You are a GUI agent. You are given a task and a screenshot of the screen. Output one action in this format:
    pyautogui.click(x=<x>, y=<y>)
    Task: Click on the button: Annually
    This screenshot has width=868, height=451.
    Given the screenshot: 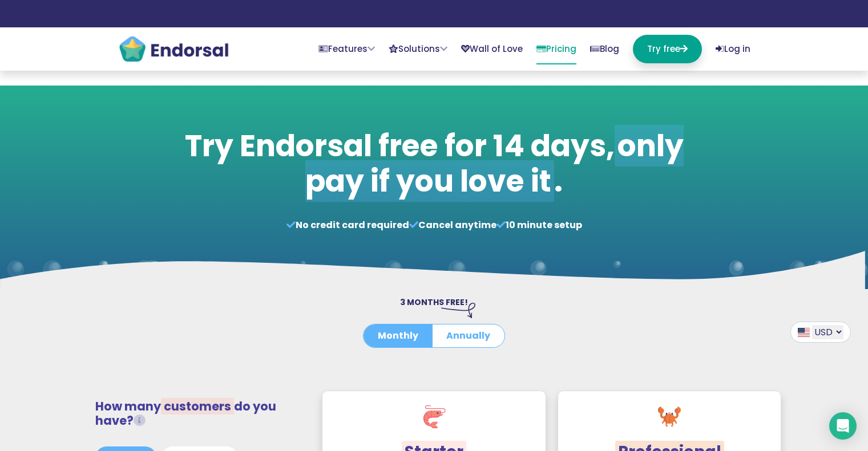 What is the action you would take?
    pyautogui.click(x=468, y=337)
    